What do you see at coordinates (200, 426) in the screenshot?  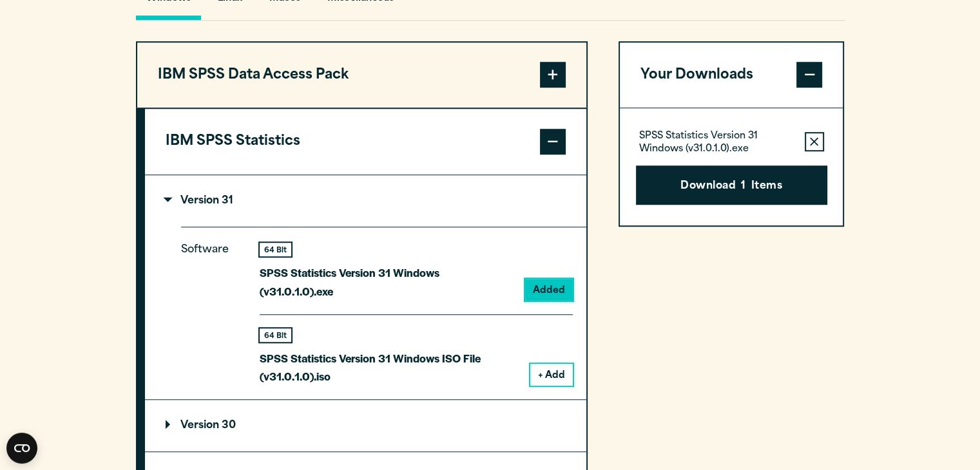 I see `p: Version 30` at bounding box center [200, 426].